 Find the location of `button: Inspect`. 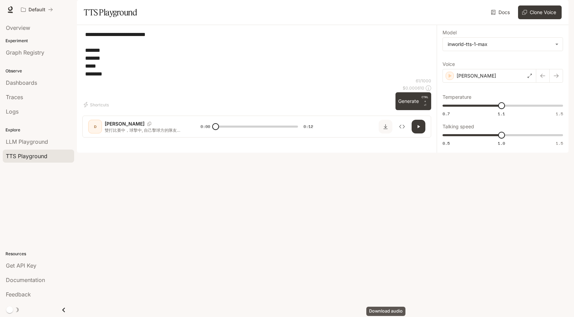

button: Inspect is located at coordinates (402, 127).